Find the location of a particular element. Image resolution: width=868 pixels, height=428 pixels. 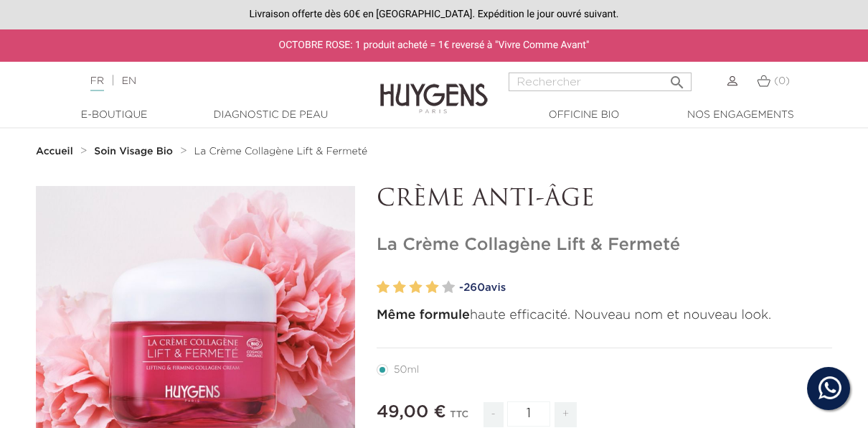

span: 49,00 € is located at coordinates (411, 412).